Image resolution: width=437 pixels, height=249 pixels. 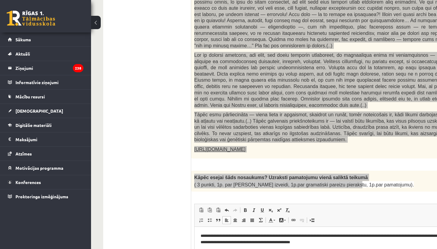 I want to click on a: Вставить / удалить нумерованный список, so click(x=201, y=220).